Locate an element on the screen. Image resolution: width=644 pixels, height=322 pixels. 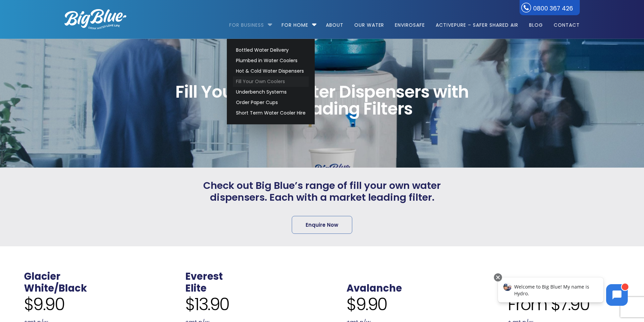
a: Order Paper Cups is located at coordinates (270, 102).